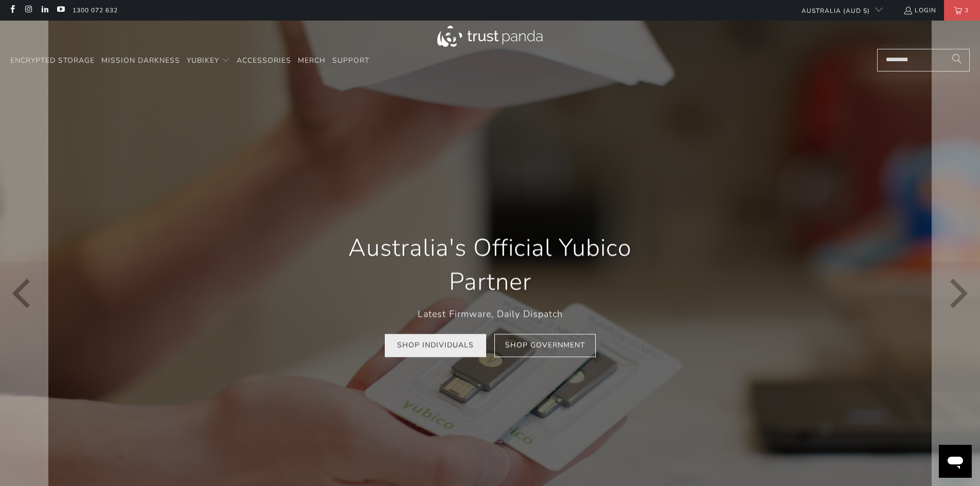 This screenshot has height=486, width=980. I want to click on span: YubiKey, so click(203, 60).